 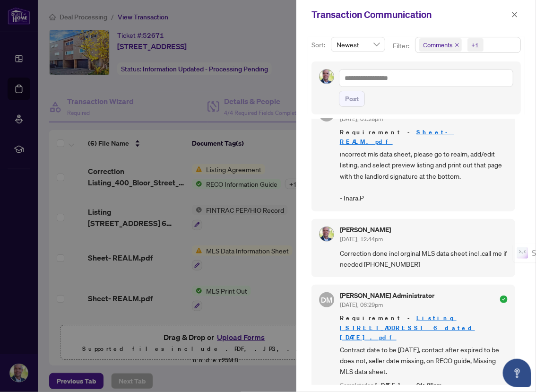 What do you see at coordinates (401, 46) in the screenshot?
I see `p: Filter:` at bounding box center [401, 46].